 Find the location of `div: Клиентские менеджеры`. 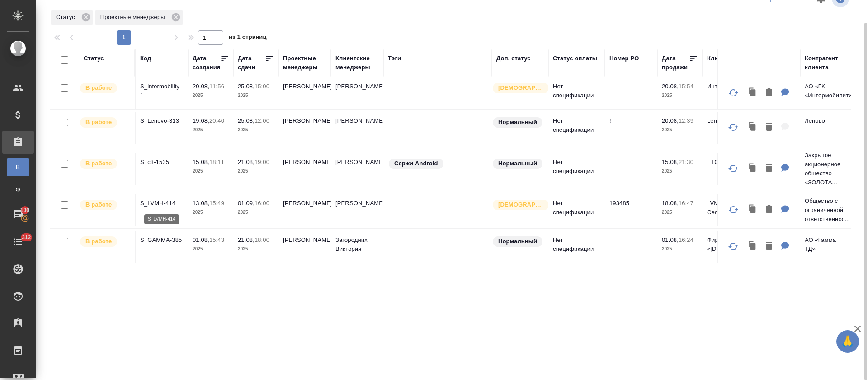

div: Клиентские менеджеры is located at coordinates (357, 63).